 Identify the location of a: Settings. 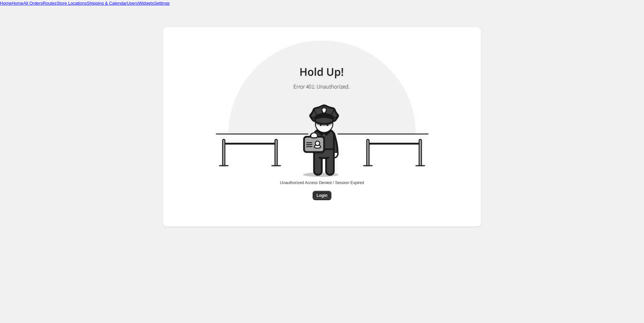
(162, 3).